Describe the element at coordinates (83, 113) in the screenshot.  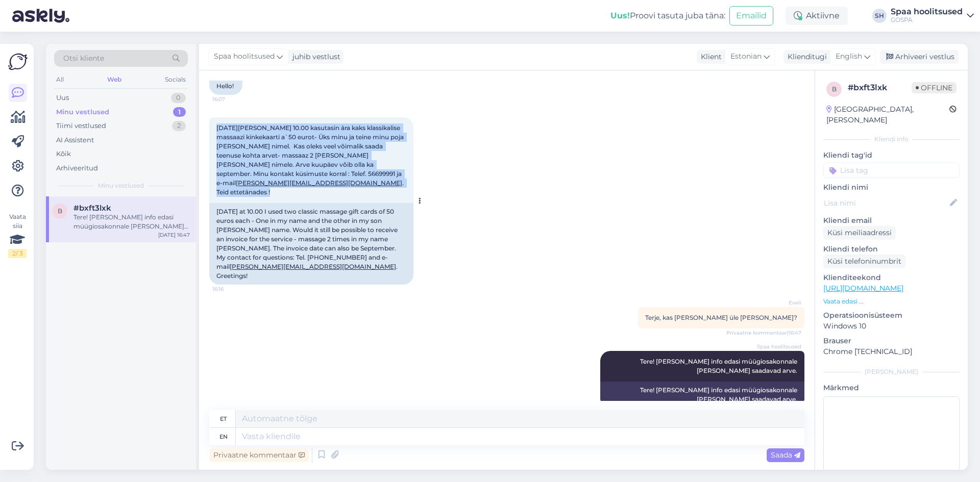
I see `div: Minu vestlused` at that location.